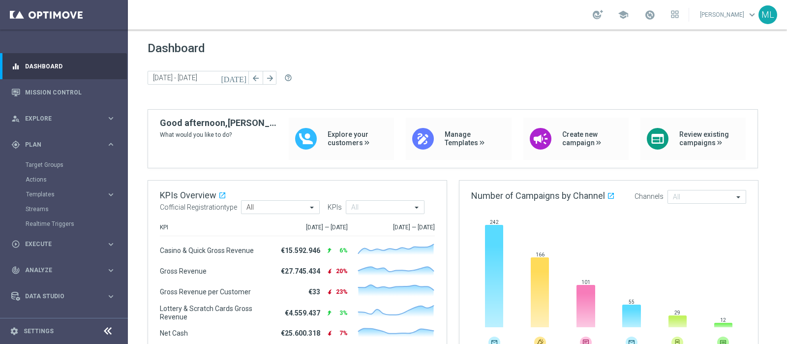 The height and width of the screenshot is (344, 787). I want to click on span: keyboard_arrow_down, so click(752, 15).